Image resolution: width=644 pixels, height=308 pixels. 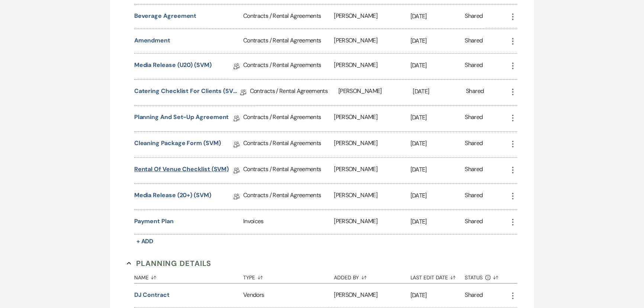 I want to click on button: Status, so click(x=486, y=276).